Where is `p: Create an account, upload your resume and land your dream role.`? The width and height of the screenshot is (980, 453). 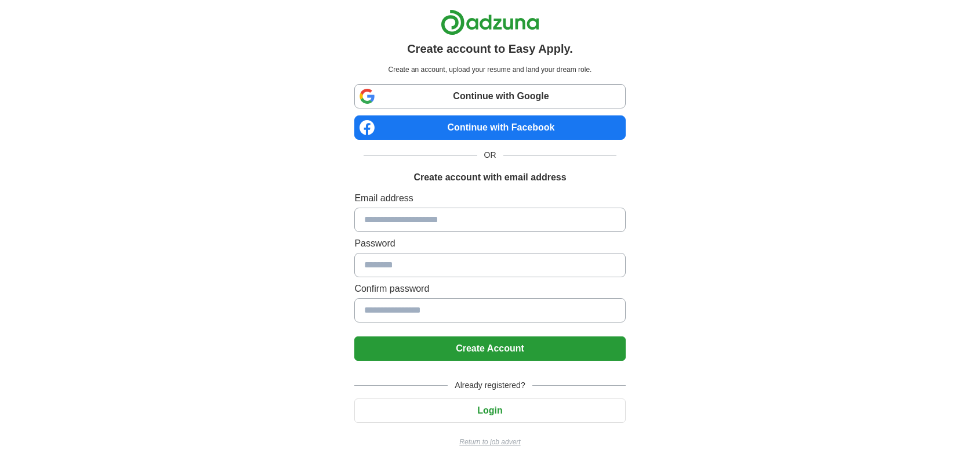 p: Create an account, upload your resume and land your dream role. is located at coordinates (490, 70).